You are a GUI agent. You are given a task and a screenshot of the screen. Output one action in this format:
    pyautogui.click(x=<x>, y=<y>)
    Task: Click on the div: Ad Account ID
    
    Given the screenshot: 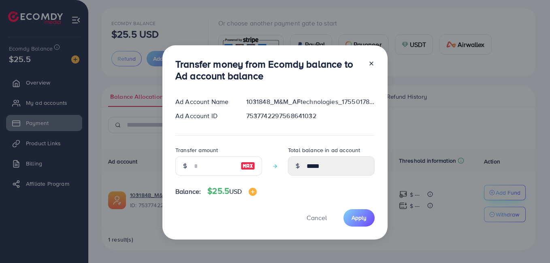 What is the action you would take?
    pyautogui.click(x=204, y=116)
    